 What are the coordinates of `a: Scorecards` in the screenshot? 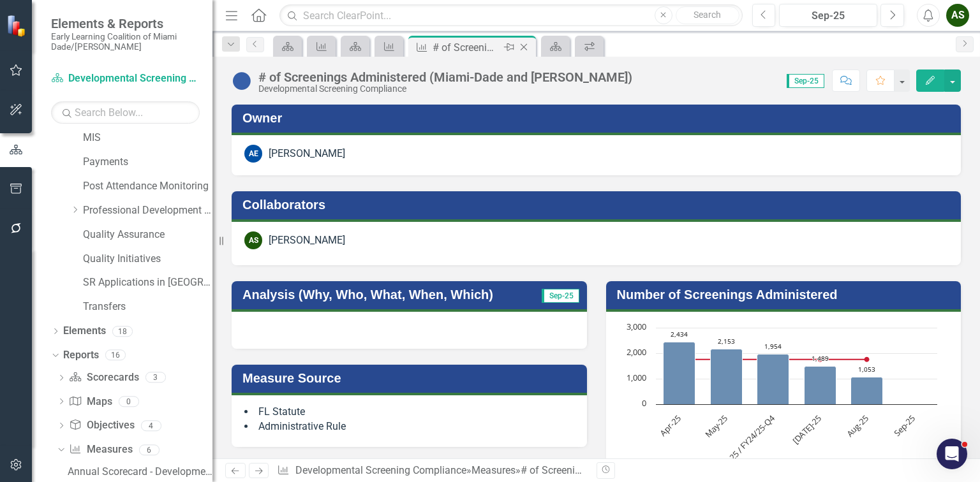 It's located at (103, 377).